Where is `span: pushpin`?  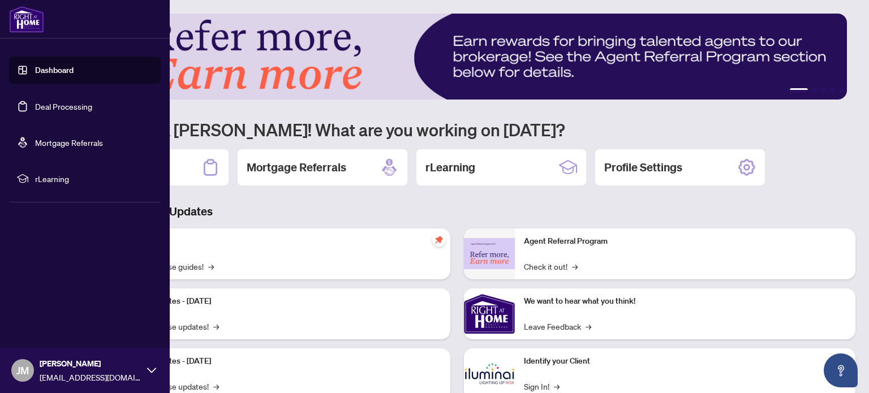 span: pushpin is located at coordinates (439, 240).